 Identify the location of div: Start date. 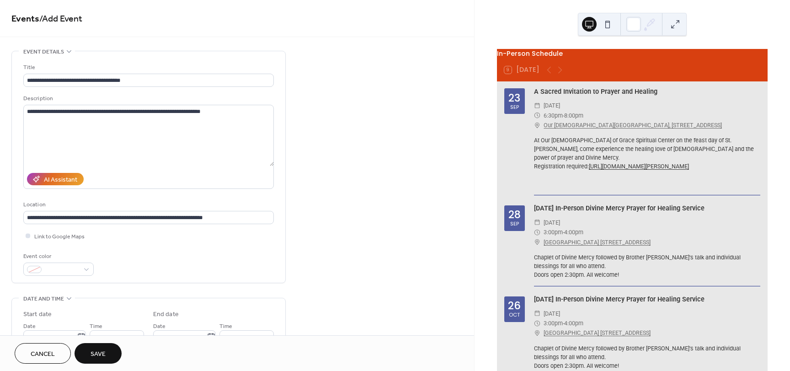
(37, 314).